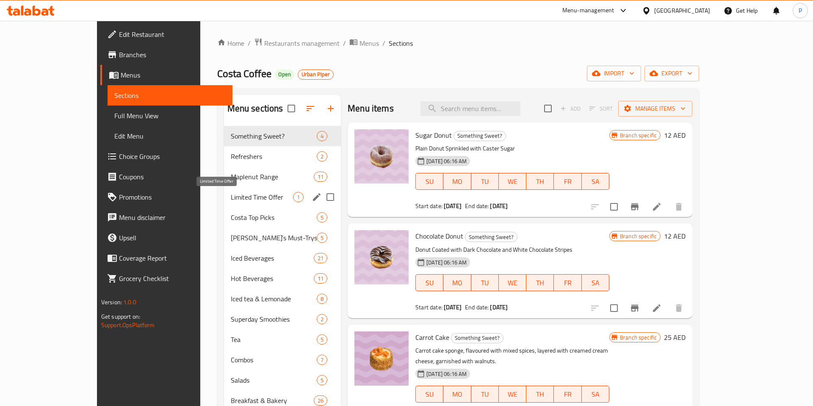 The width and height of the screenshot is (813, 406). I want to click on div: Costa Top Picks, so click(274, 217).